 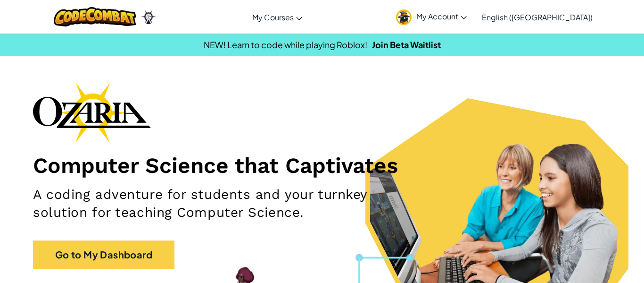 I want to click on h2: A coding adventure for students and your turnkey solution for teaching Computer Science., so click(x=226, y=203).